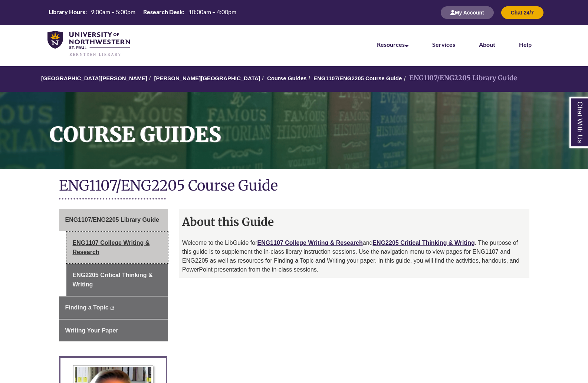  What do you see at coordinates (142, 12) in the screenshot?
I see `table: Hours Today` at bounding box center [142, 12].